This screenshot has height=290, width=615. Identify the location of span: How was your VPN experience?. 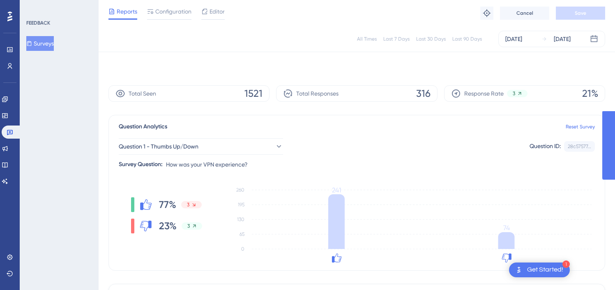
(207, 165).